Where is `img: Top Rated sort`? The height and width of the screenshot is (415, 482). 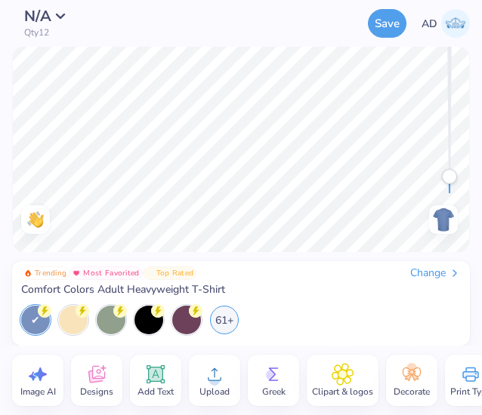
img: Top Rated sort is located at coordinates (149, 273).